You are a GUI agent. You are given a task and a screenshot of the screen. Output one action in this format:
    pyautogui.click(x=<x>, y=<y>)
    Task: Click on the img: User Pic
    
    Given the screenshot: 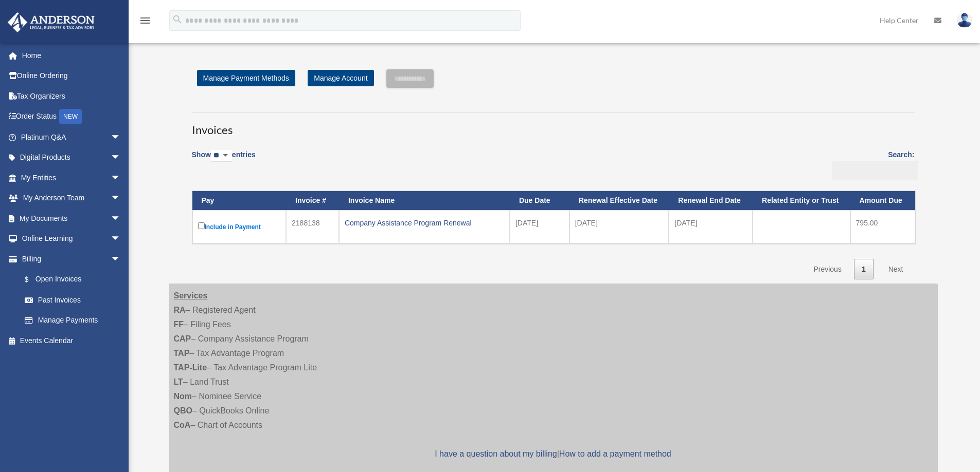 What is the action you would take?
    pyautogui.click(x=964, y=20)
    